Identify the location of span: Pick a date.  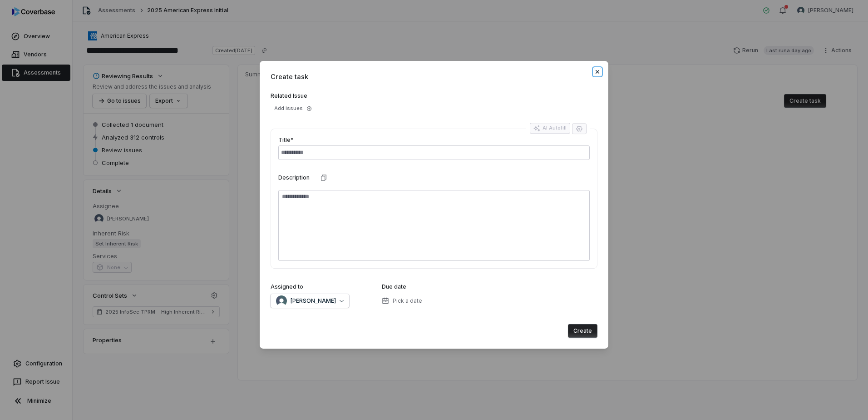
(407, 301).